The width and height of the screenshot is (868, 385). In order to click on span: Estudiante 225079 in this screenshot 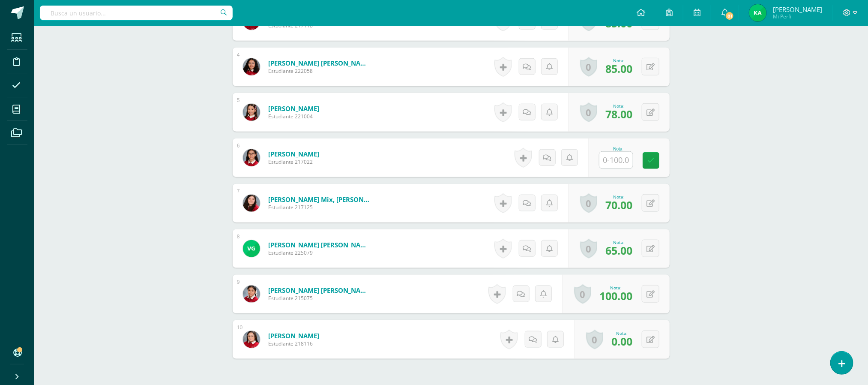, I will do `click(320, 253)`.